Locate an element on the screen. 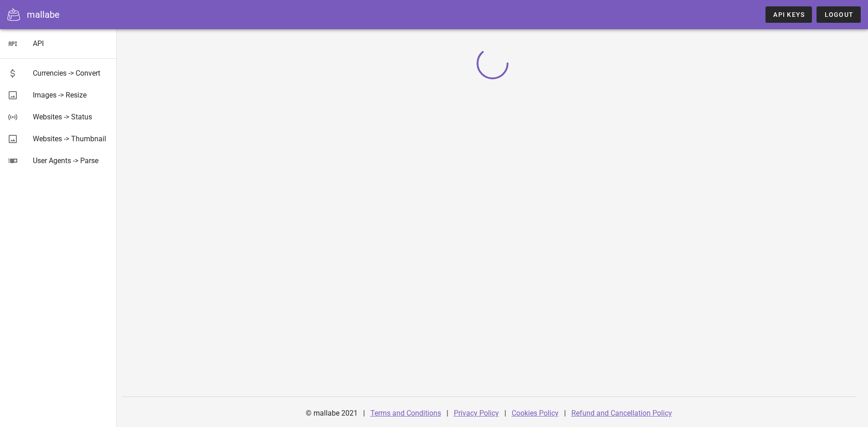  span: API Keys is located at coordinates (789, 15).